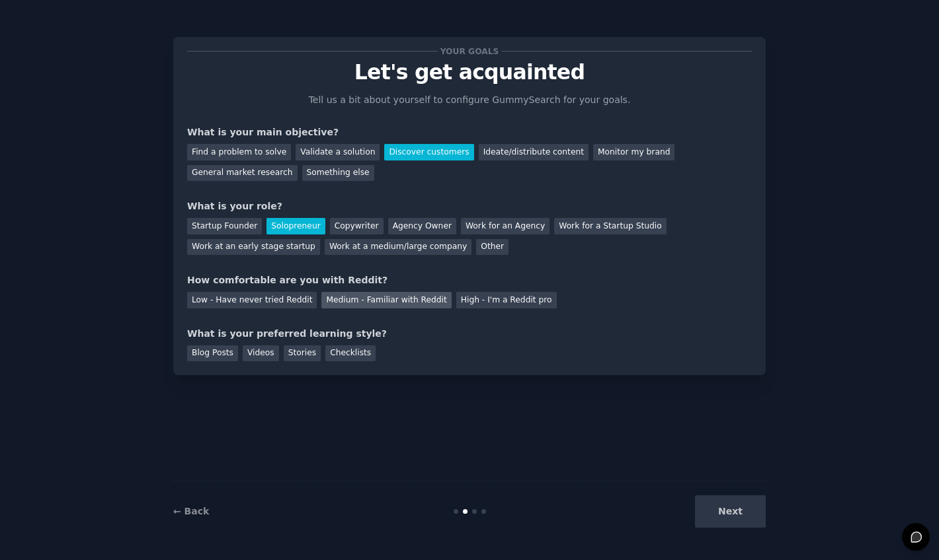 The height and width of the screenshot is (560, 939). Describe the element at coordinates (337, 152) in the screenshot. I see `div: Validate a solution` at that location.